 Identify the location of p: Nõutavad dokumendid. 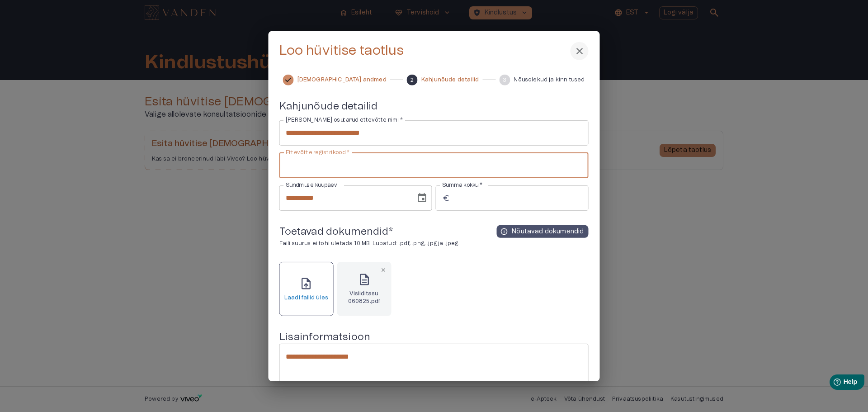
(548, 232).